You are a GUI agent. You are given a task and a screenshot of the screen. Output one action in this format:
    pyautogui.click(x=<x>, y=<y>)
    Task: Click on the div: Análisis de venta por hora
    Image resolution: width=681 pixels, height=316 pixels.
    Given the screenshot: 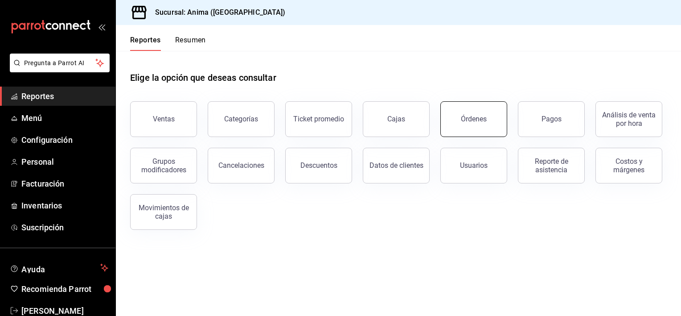 What is the action you would take?
    pyautogui.click(x=629, y=119)
    